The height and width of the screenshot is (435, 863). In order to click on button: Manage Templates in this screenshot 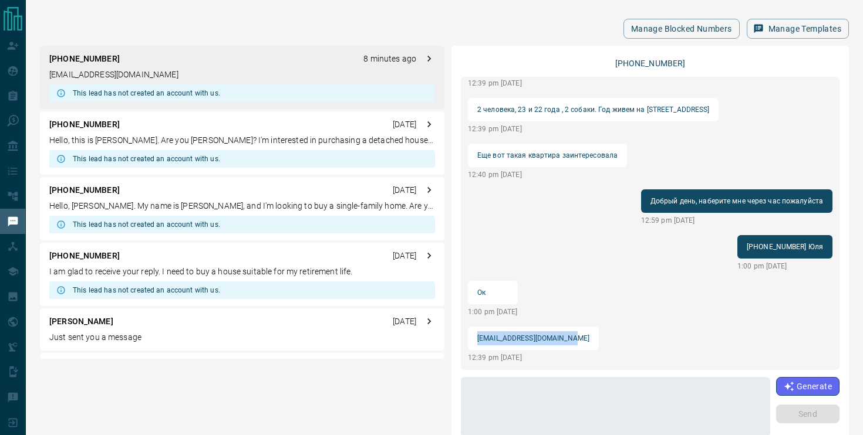, I will do `click(797, 29)`.